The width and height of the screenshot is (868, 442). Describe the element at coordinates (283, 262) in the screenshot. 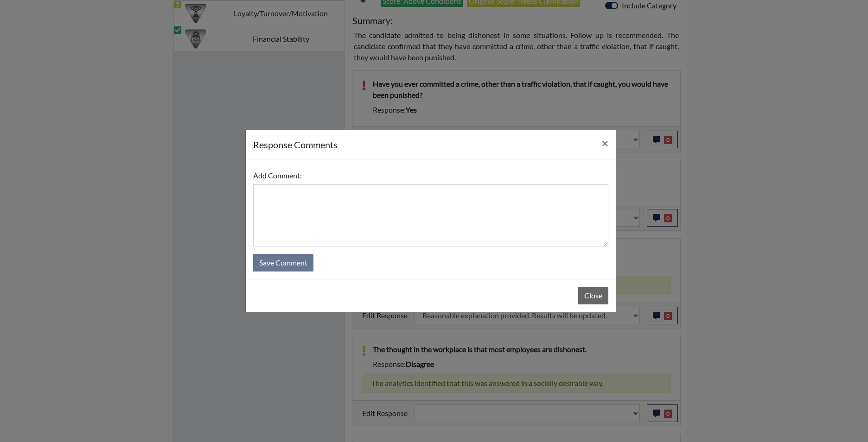

I see `button: Save Comment` at that location.